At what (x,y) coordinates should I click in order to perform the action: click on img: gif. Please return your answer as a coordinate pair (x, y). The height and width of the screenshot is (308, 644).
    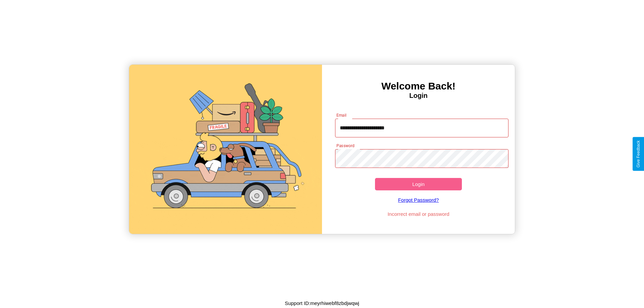
    Looking at the image, I should click on (226, 149).